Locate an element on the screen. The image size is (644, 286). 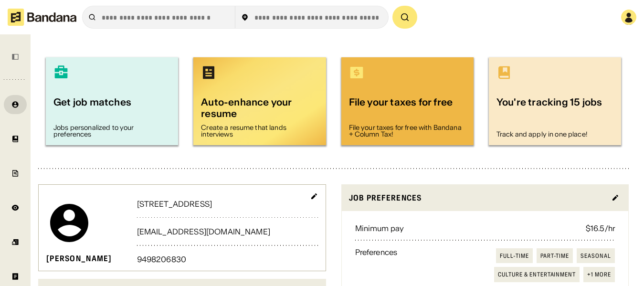
div: Get job matches is located at coordinates (112, 108).